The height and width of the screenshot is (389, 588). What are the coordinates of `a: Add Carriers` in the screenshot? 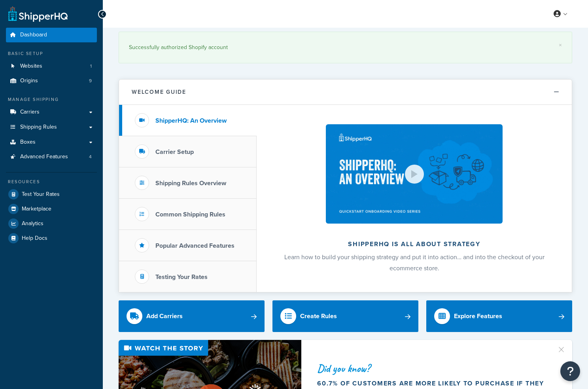 It's located at (191, 316).